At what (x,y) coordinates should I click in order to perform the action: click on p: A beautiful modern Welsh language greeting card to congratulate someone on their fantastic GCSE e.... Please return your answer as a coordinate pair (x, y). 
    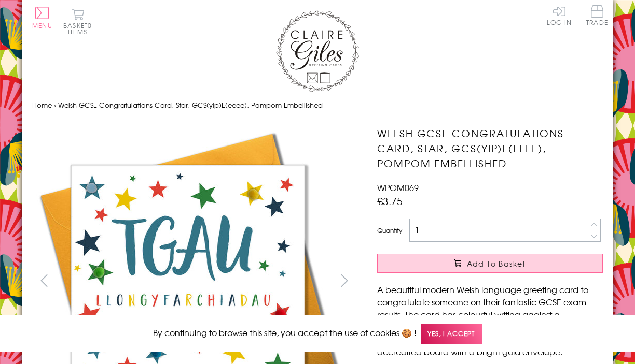
    Looking at the image, I should click on (489, 320).